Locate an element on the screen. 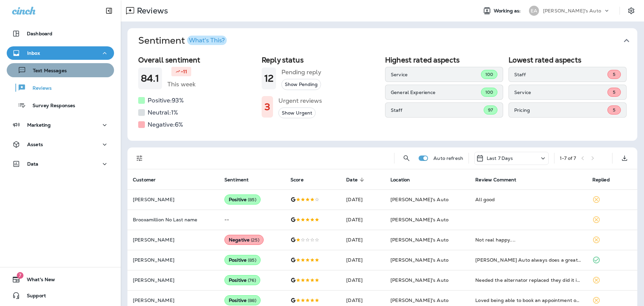 The image size is (644, 306). button: Support is located at coordinates (60, 295).